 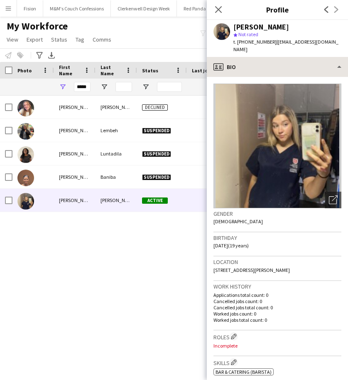 What do you see at coordinates (195, 8) in the screenshot?
I see `button: Red Panda` at bounding box center [195, 8].